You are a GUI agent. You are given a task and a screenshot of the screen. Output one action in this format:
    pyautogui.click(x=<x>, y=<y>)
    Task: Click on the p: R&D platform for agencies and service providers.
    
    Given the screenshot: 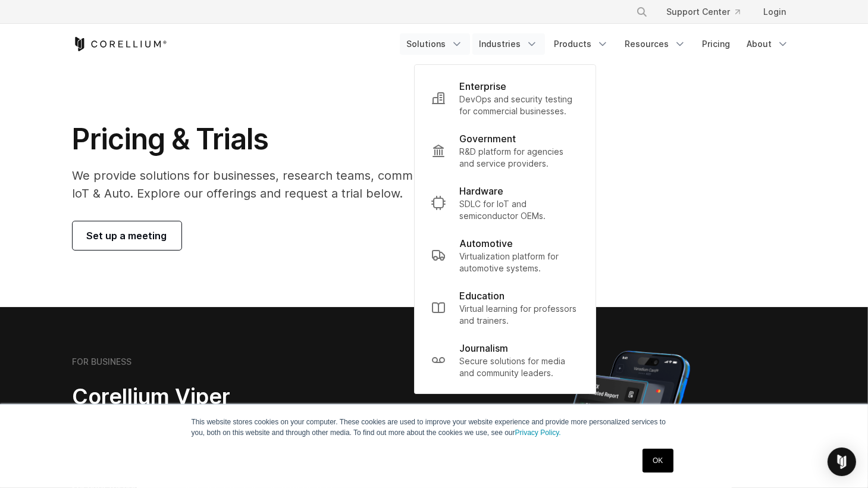 What is the action you would take?
    pyautogui.click(x=520, y=158)
    